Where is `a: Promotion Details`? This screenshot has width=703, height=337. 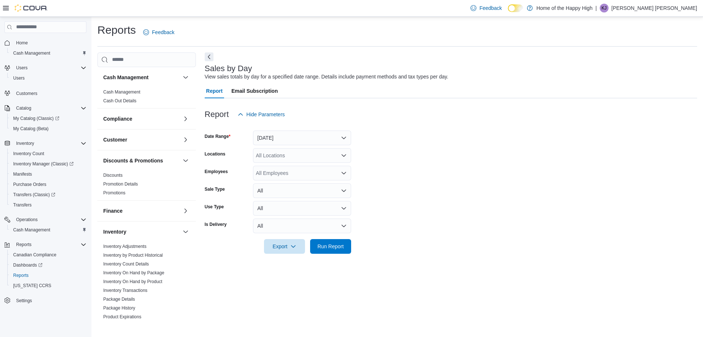 a: Promotion Details is located at coordinates (120, 184).